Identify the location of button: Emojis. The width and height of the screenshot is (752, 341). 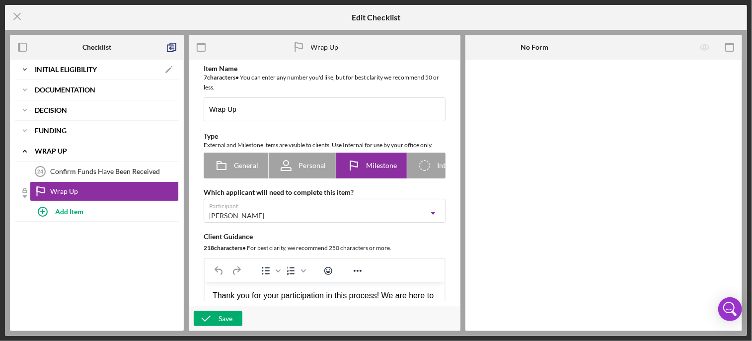
(328, 271).